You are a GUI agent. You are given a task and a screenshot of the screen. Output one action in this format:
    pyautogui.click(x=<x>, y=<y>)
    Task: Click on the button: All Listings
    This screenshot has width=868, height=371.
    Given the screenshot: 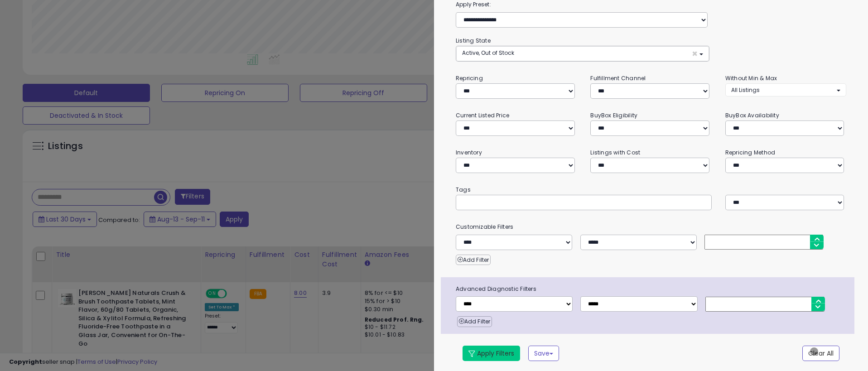 What is the action you would take?
    pyautogui.click(x=786, y=89)
    